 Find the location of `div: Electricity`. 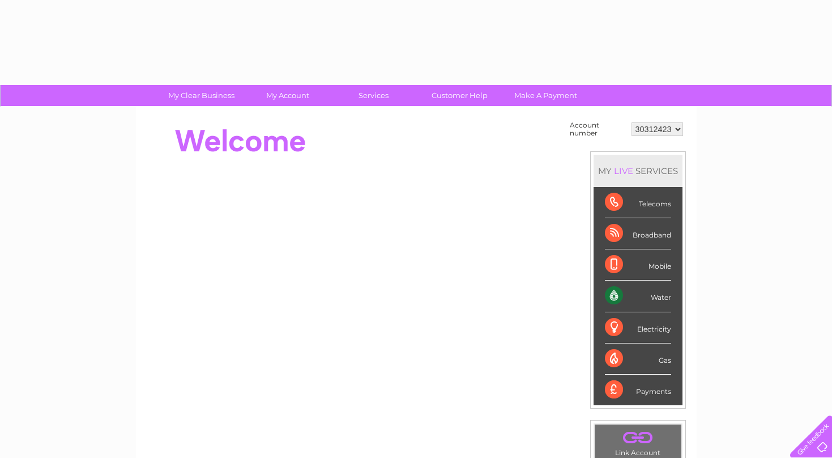

div: Electricity is located at coordinates (638, 327).